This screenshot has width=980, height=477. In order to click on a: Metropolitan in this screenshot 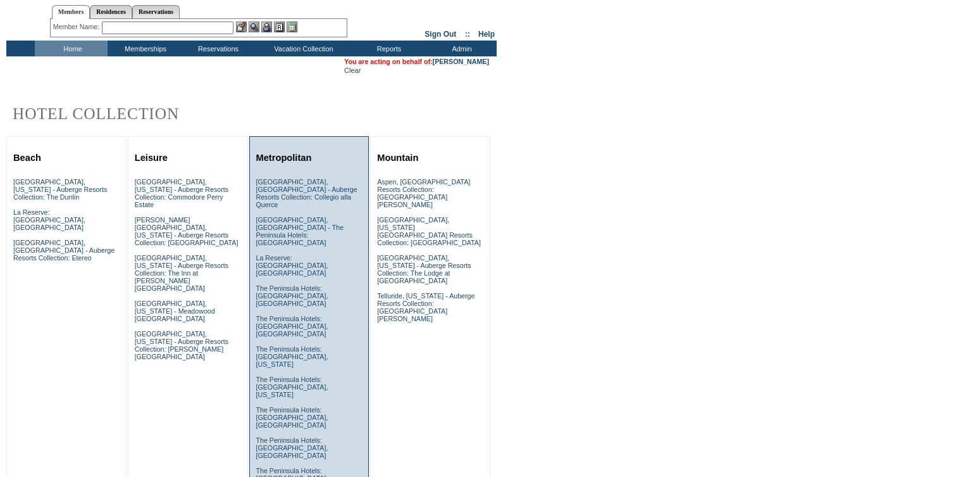, I will do `click(284, 158)`.